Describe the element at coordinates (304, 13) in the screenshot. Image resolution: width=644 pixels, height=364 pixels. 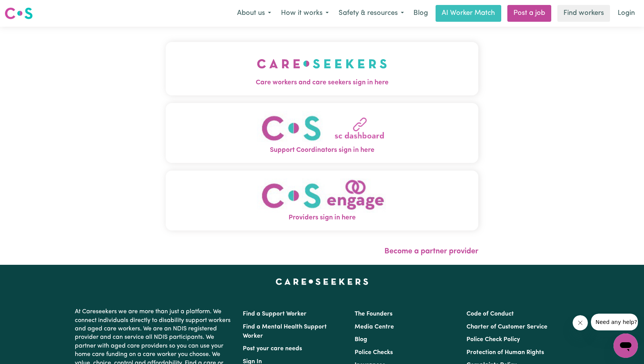
I see `button: How it works` at that location.